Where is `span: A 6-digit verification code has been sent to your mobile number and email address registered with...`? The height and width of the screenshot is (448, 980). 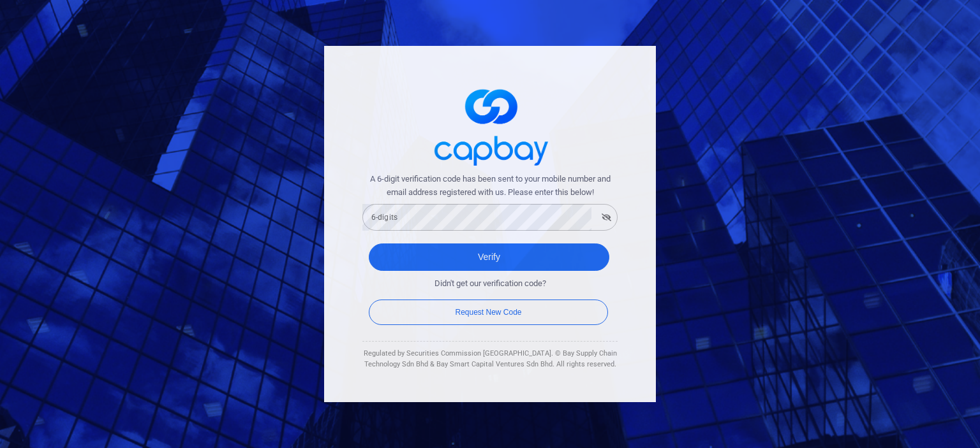
span: A 6-digit verification code has been sent to your mobile number and email address registered with... is located at coordinates (490, 186).